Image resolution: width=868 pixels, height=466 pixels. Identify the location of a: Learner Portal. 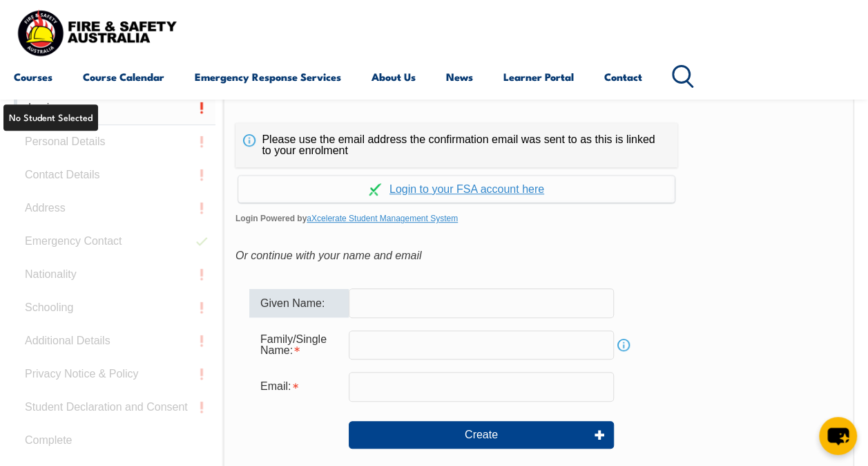
(539, 77).